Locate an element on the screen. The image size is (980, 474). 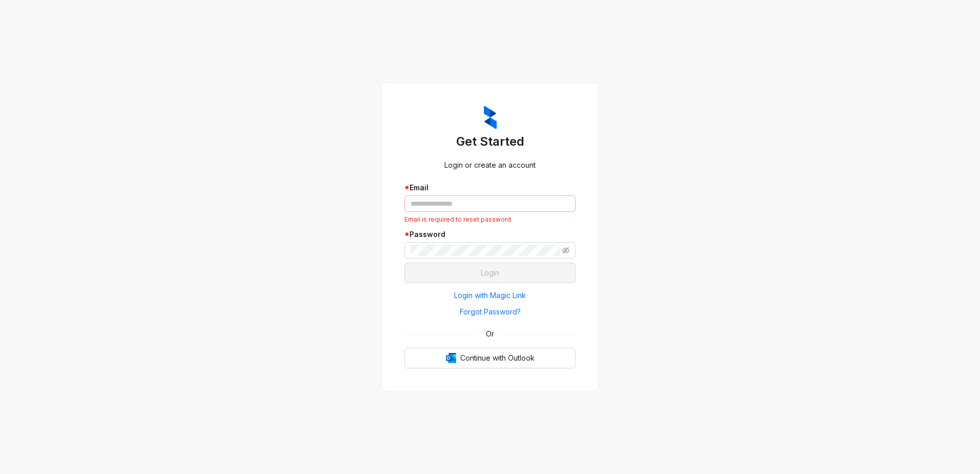
img: Outlook is located at coordinates (451, 358).